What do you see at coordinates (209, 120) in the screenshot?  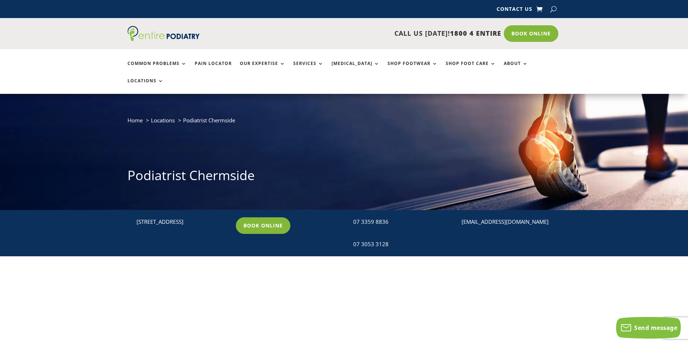 I see `span: Podiatrist Chermside` at bounding box center [209, 120].